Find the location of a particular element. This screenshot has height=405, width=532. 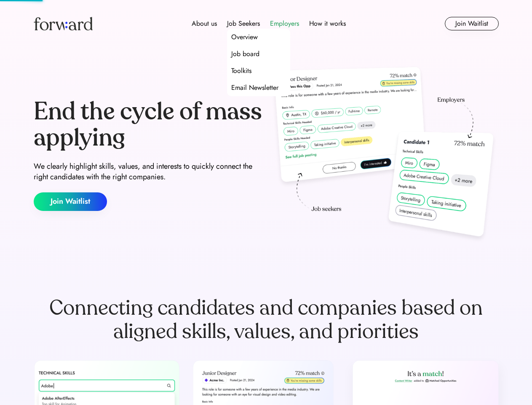

div: Overview is located at coordinates (245, 37).